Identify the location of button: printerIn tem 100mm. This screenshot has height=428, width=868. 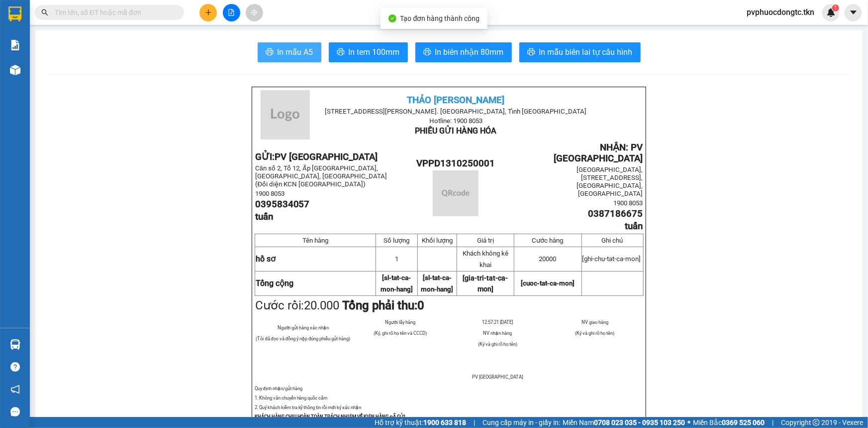
(368, 53).